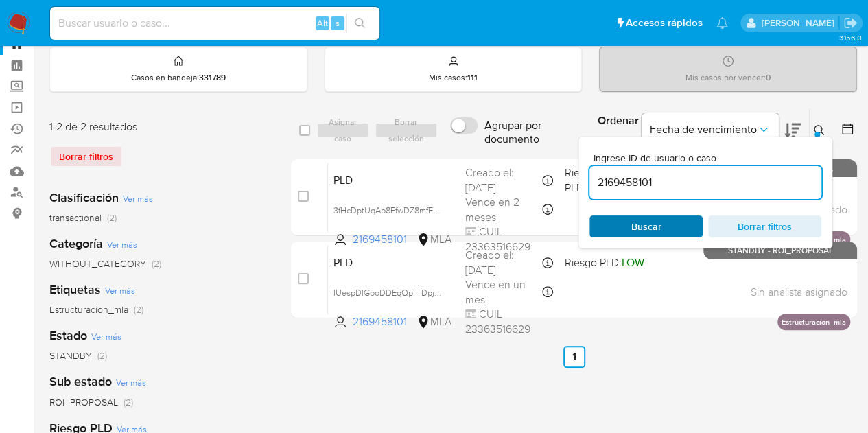  What do you see at coordinates (359, 23) in the screenshot?
I see `button: search-icon` at bounding box center [359, 23].